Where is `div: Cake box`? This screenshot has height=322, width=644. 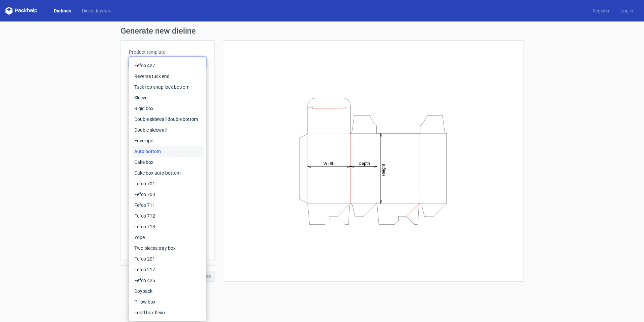 div: Cake box is located at coordinates (168, 162).